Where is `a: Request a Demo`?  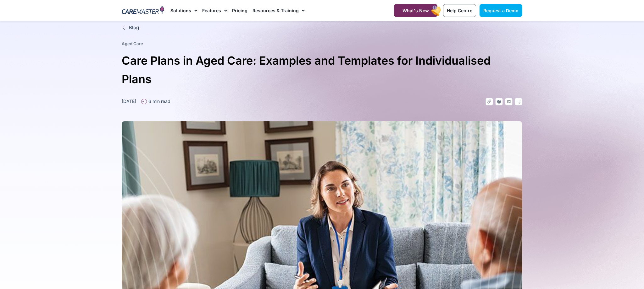
a: Request a Demo is located at coordinates (501, 10).